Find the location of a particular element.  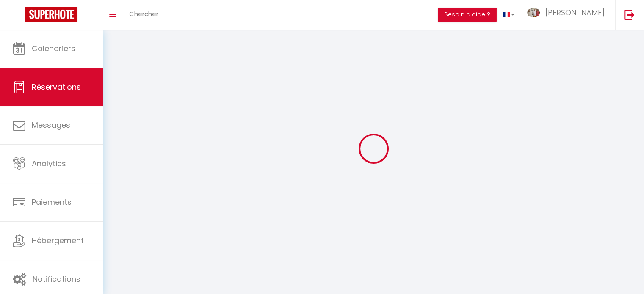

span: Messages is located at coordinates (51, 125).